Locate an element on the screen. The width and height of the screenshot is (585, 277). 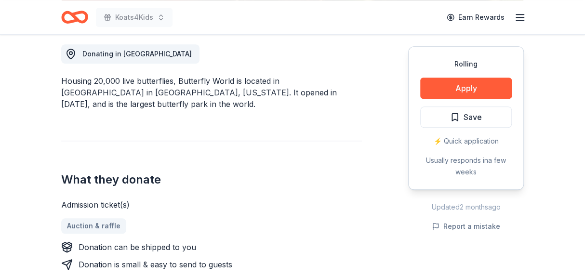
div: ⚡️ Quick application is located at coordinates (466, 141).